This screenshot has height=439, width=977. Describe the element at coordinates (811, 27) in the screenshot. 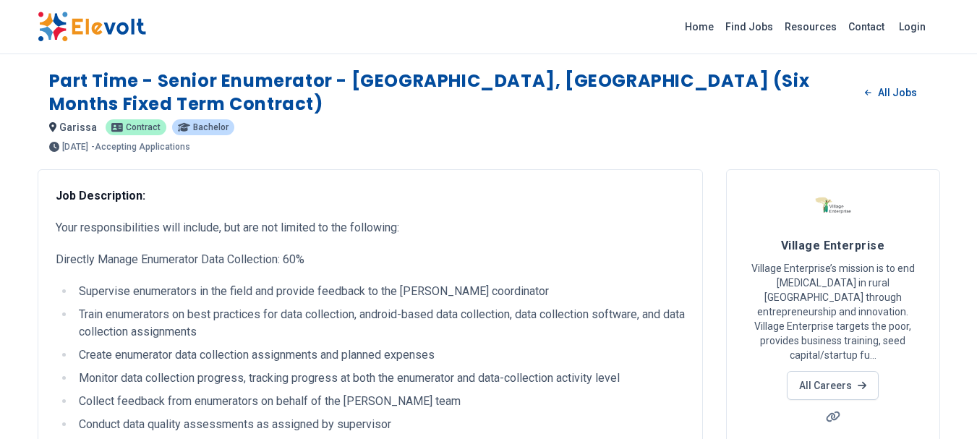

I see `a: Resources` at that location.